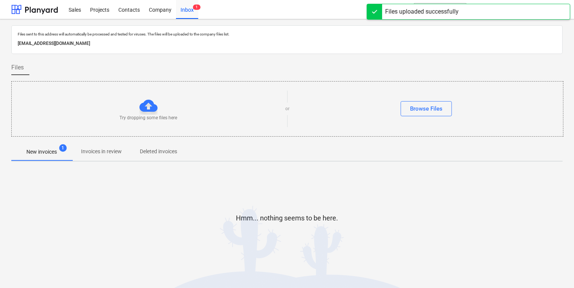  What do you see at coordinates (287, 34) in the screenshot?
I see `p: Files sent to this address will automatically be processed and tested for viruses. The files will...` at bounding box center [287, 34].